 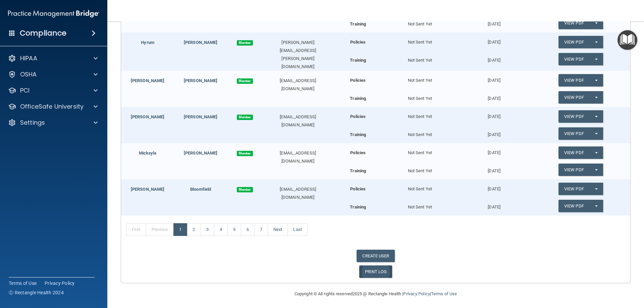 What do you see at coordinates (376, 271) in the screenshot?
I see `a: PRINT LOG` at bounding box center [376, 271].